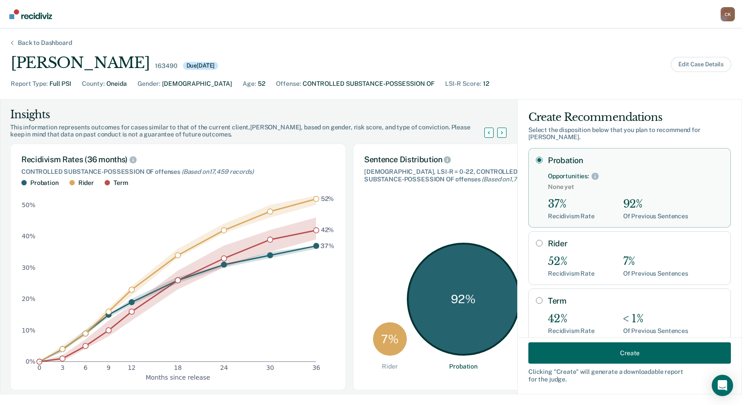 The image size is (742, 405). What do you see at coordinates (28, 236) in the screenshot?
I see `text: 40%` at bounding box center [28, 236].